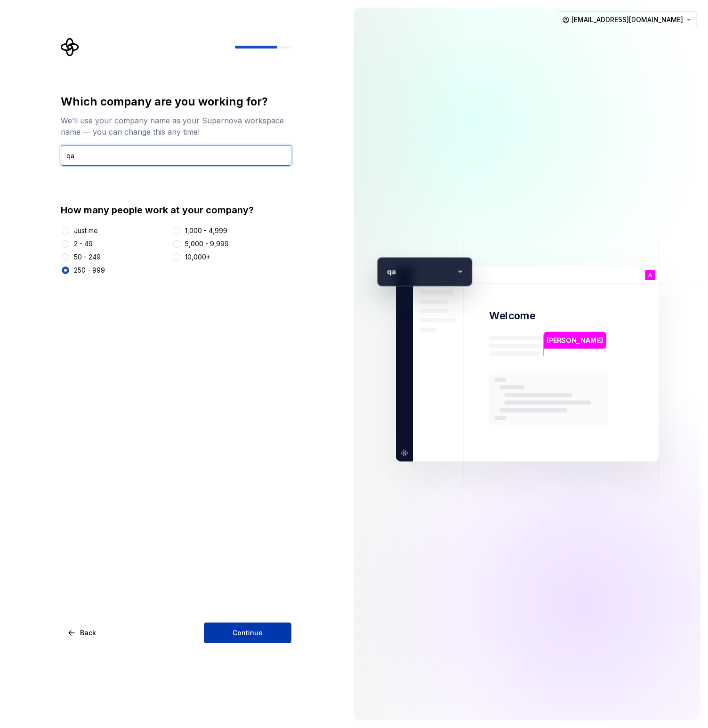 Image resolution: width=708 pixels, height=728 pixels. What do you see at coordinates (88, 632) in the screenshot?
I see `span: Back` at bounding box center [88, 632].